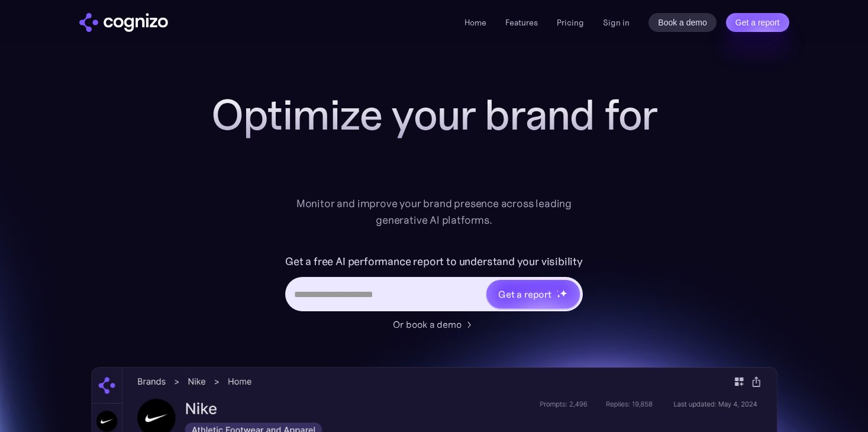  I want to click on label: Get a free AI performance report to understand your visibility, so click(434, 261).